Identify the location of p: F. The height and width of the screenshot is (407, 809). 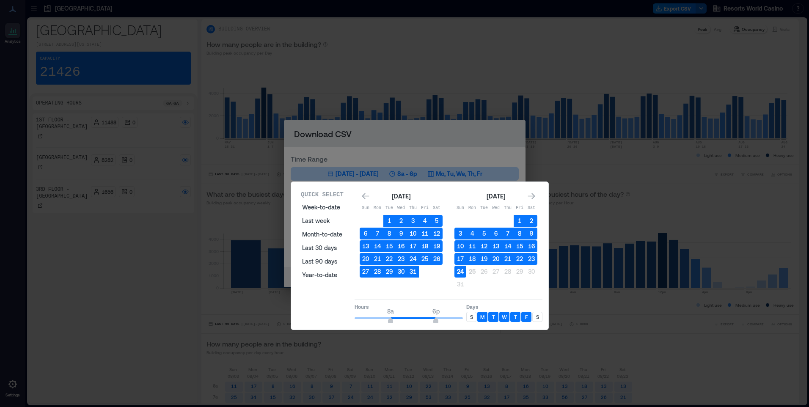
(526, 317).